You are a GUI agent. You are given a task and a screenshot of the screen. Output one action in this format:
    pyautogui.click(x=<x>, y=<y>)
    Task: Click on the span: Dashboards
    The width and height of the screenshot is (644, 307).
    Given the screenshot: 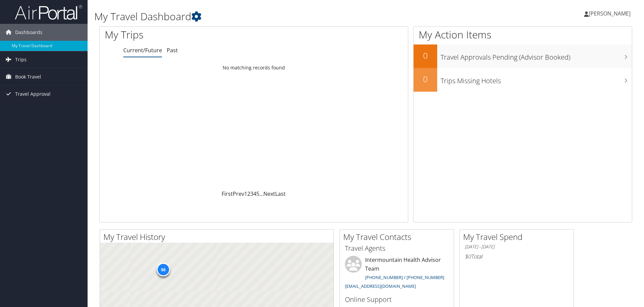 What is the action you would take?
    pyautogui.click(x=29, y=32)
    